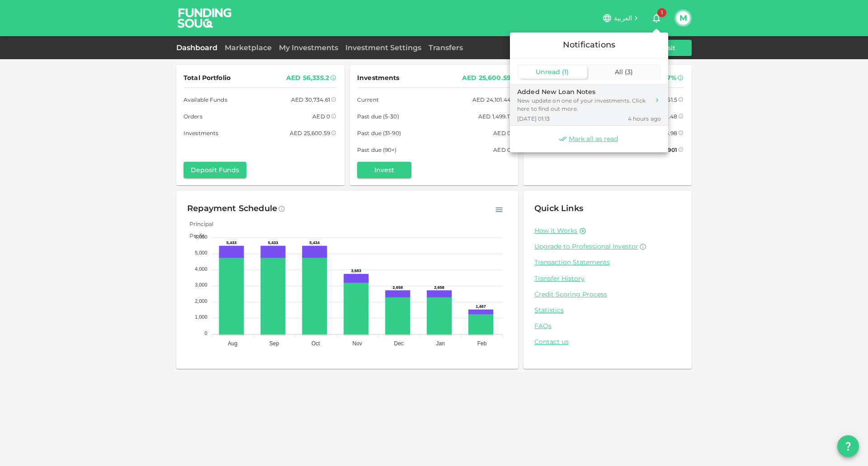 The width and height of the screenshot is (868, 466). What do you see at coordinates (619, 72) in the screenshot?
I see `span: All` at bounding box center [619, 72].